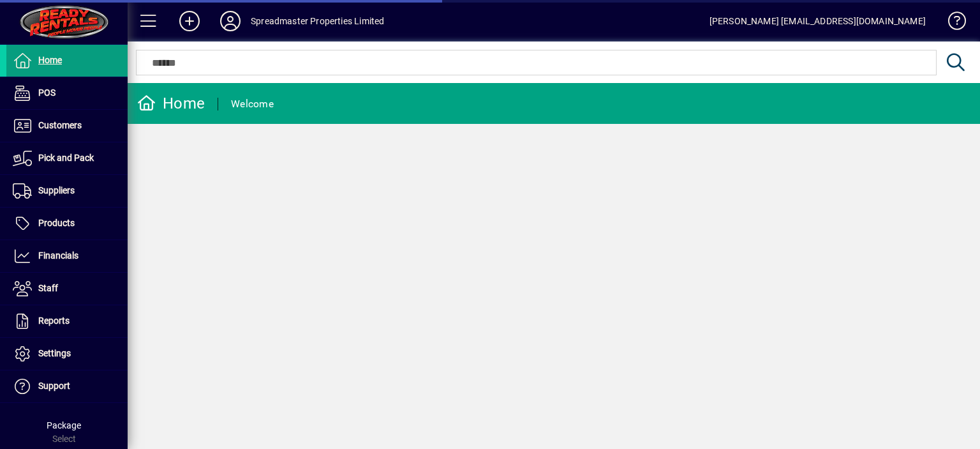 The height and width of the screenshot is (449, 980). What do you see at coordinates (67, 354) in the screenshot?
I see `a: Settings` at bounding box center [67, 354].